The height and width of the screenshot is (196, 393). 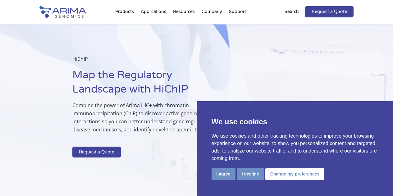 I want to click on button: I agree, so click(x=223, y=174).